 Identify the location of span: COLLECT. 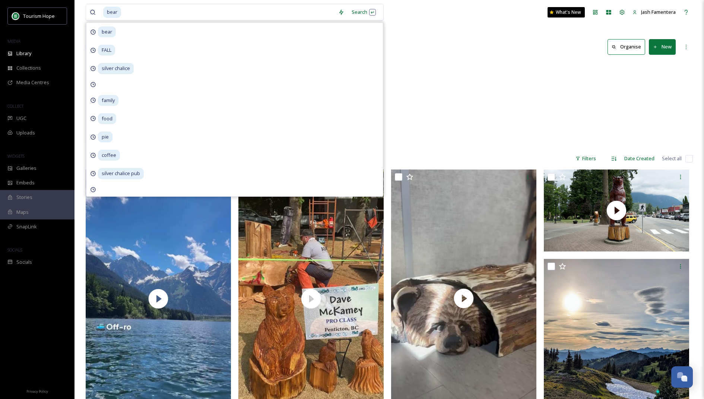
(15, 106).